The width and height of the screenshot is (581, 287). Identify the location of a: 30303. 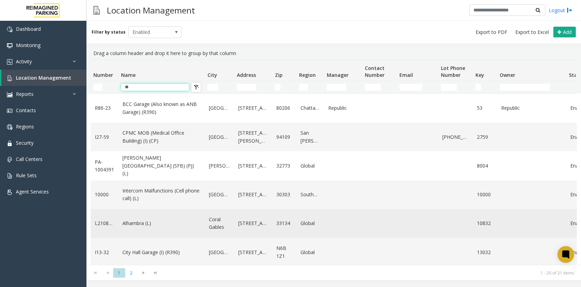
(284, 195).